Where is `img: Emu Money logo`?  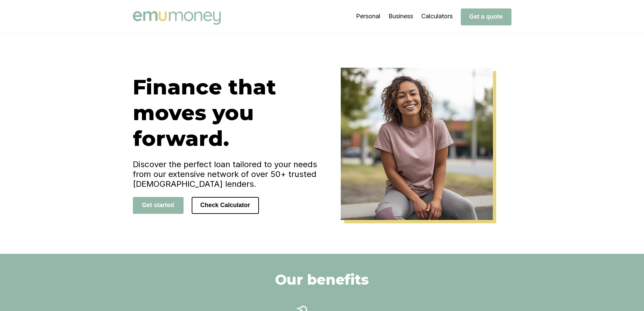 img: Emu Money logo is located at coordinates (177, 18).